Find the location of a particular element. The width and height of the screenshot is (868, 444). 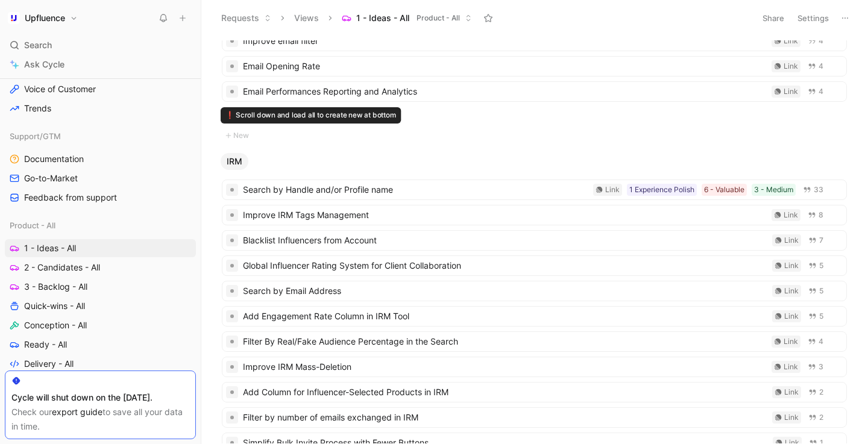

span: Improve IRM Tags Management is located at coordinates (504, 215).